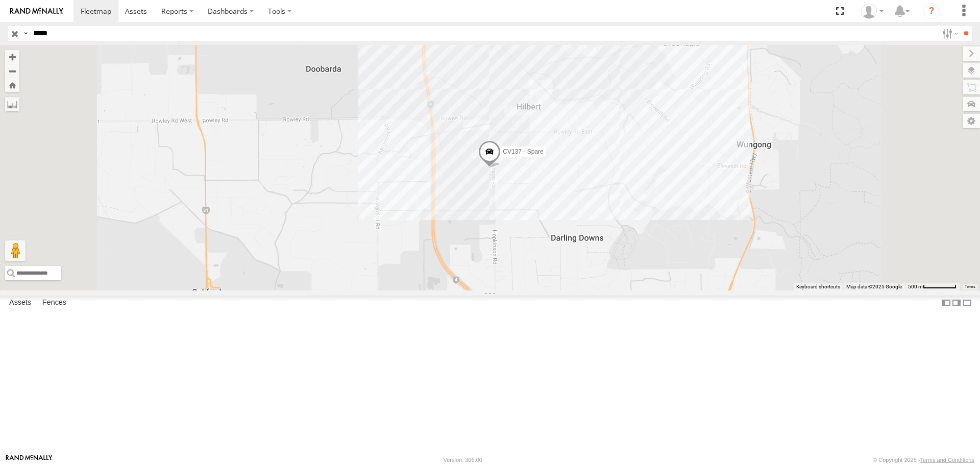  What do you see at coordinates (13, 71) in the screenshot?
I see `button: Zoom out` at bounding box center [13, 71].